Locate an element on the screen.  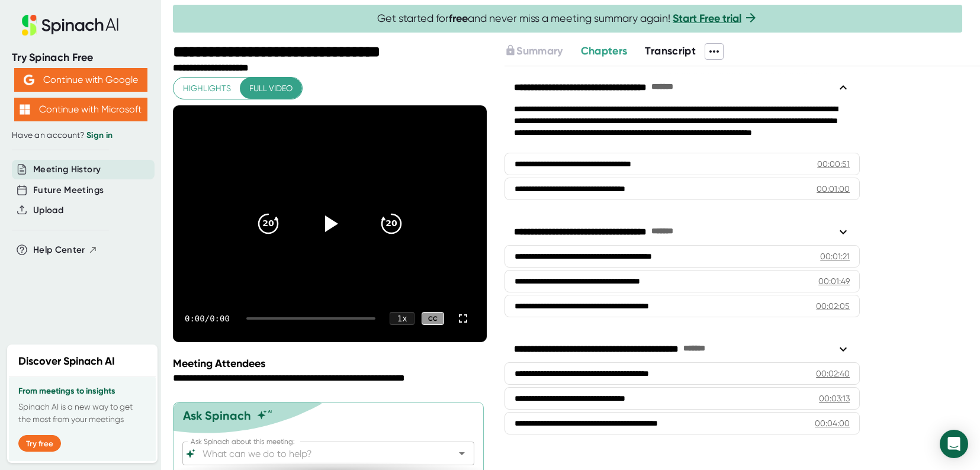
span: Full video is located at coordinates (270, 88).